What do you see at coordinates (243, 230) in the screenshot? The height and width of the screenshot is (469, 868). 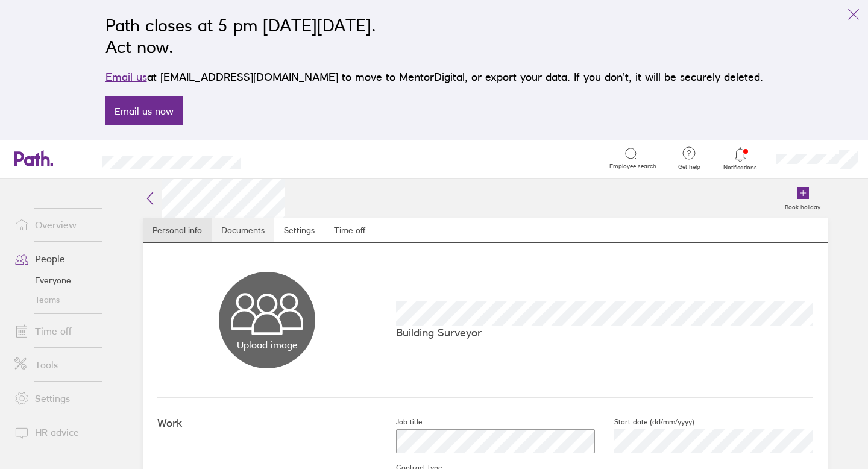 I see `a: Documents` at bounding box center [243, 230].